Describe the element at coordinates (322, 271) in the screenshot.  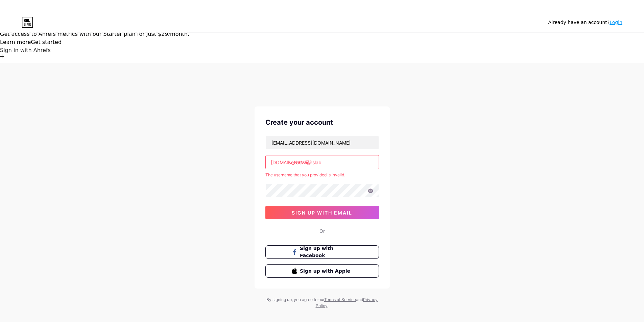
I see `button: Sign up with Apple` at that location.